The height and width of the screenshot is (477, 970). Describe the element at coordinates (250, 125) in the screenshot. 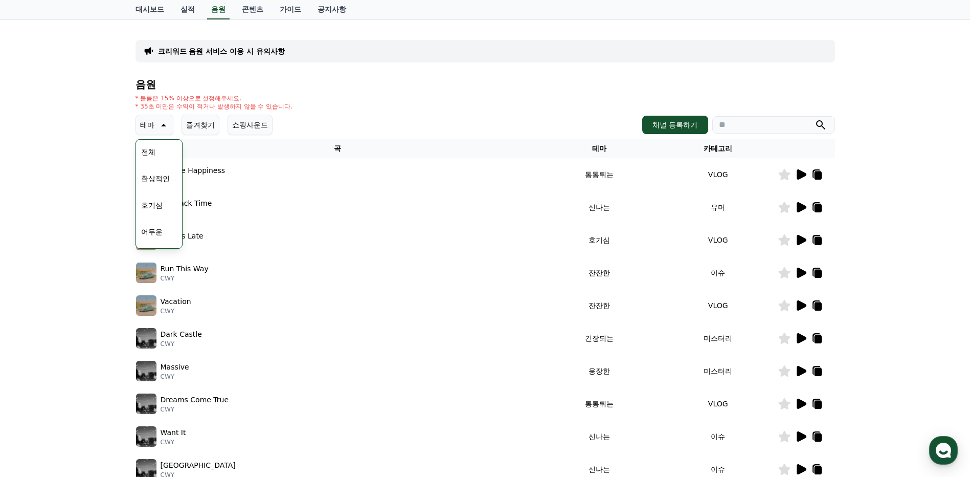

I see `button: 쇼핑사운드` at that location.